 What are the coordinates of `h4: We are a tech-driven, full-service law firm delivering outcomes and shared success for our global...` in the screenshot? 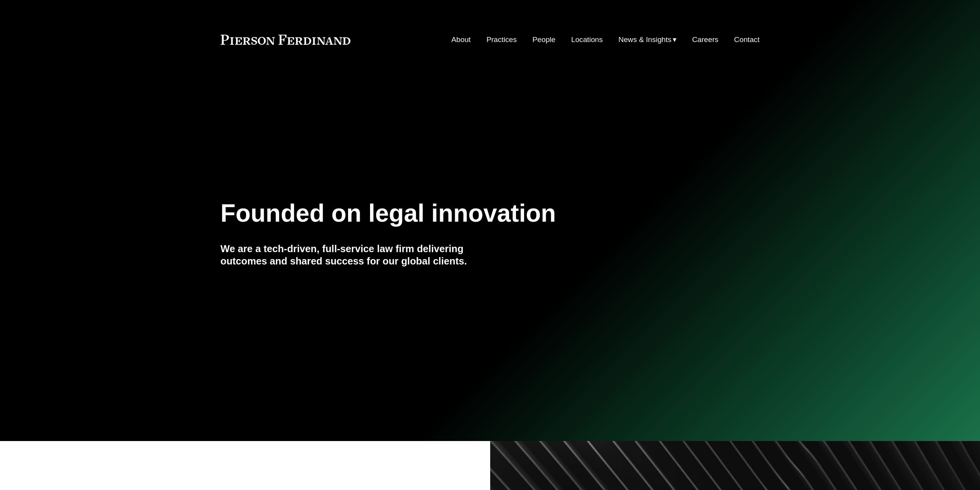 It's located at (356, 255).